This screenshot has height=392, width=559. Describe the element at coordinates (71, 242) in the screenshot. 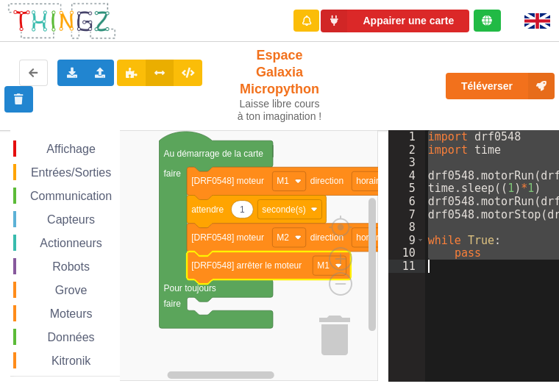

I see `span: Actionneurs` at that location.